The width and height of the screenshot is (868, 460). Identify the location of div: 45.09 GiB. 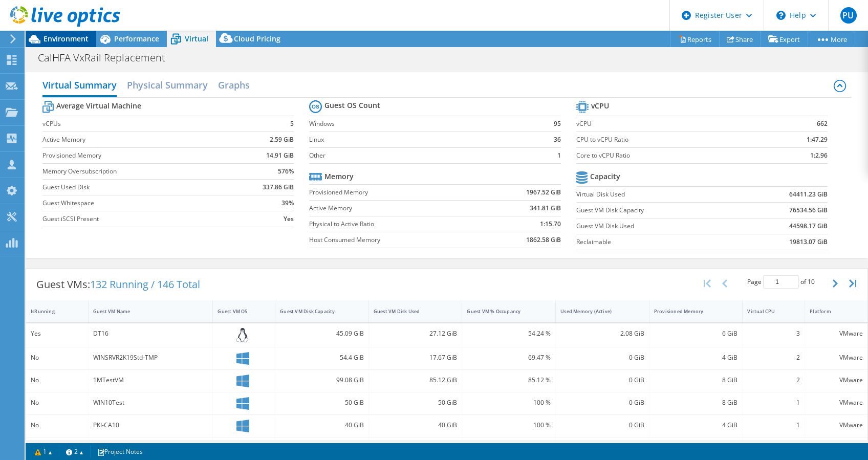
(322, 333).